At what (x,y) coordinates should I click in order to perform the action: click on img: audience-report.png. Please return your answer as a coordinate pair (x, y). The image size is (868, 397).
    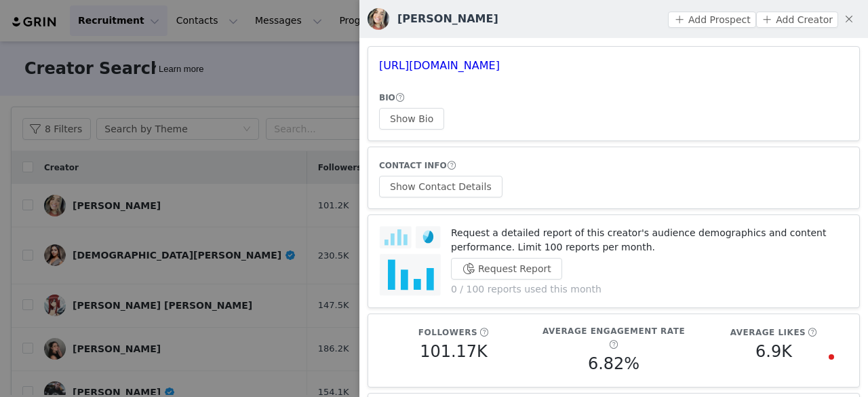
    Looking at the image, I should click on (410, 261).